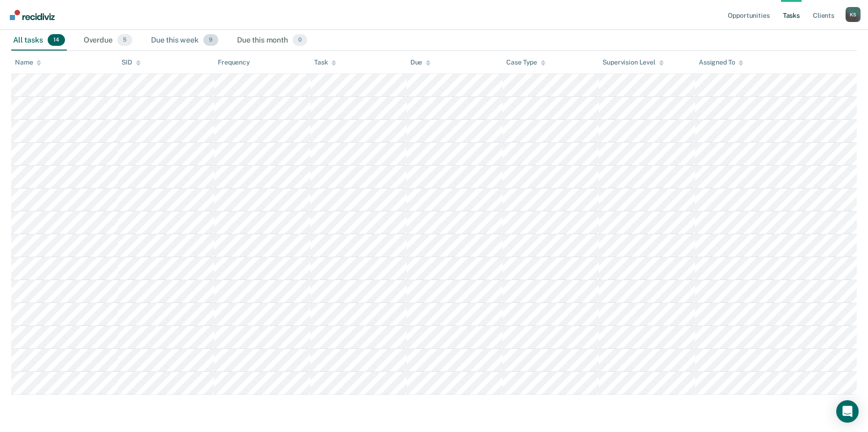  I want to click on div: Assigned To, so click(721, 62).